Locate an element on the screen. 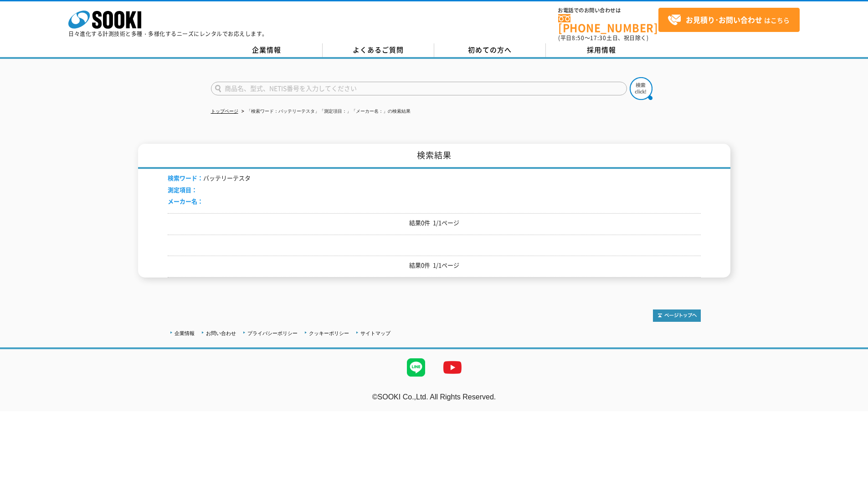 This screenshot has width=868, height=477. a: トップページ is located at coordinates (225, 111).